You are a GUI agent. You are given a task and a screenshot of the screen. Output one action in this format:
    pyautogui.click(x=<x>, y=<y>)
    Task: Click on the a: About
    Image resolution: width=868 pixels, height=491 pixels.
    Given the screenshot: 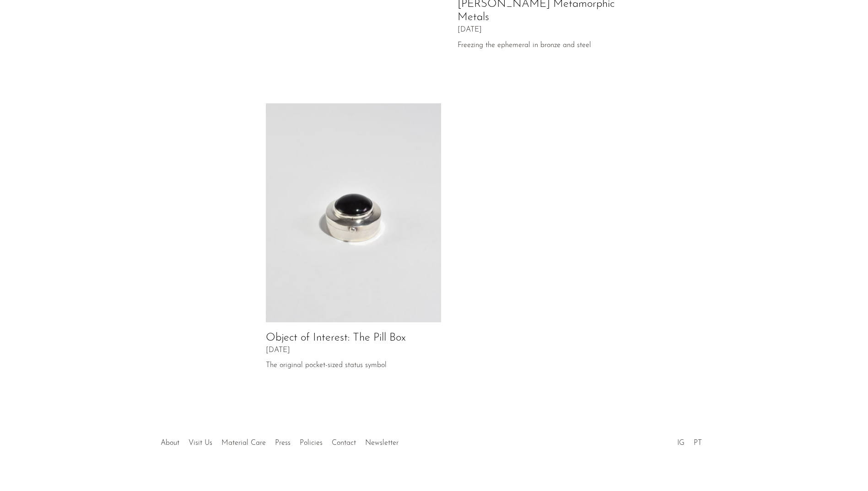 What is the action you would take?
    pyautogui.click(x=170, y=443)
    